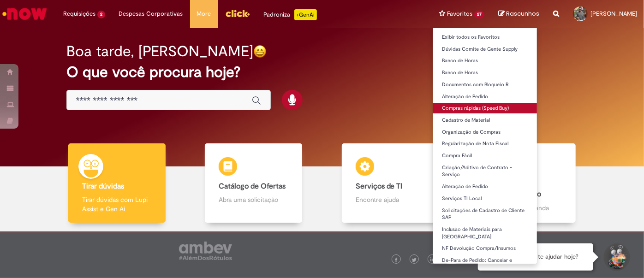 This screenshot has width=644, height=278. What do you see at coordinates (485, 108) in the screenshot?
I see `a: Compras rápidas (Speed Buy)` at bounding box center [485, 108].